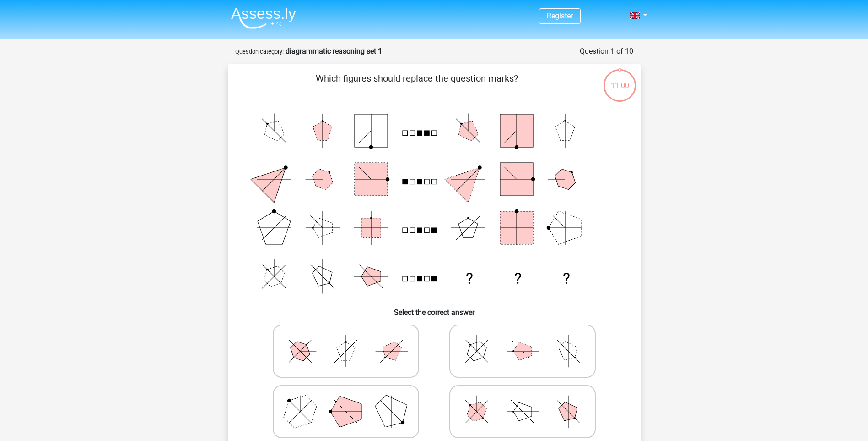  I want to click on img: Assessly, so click(264, 18).